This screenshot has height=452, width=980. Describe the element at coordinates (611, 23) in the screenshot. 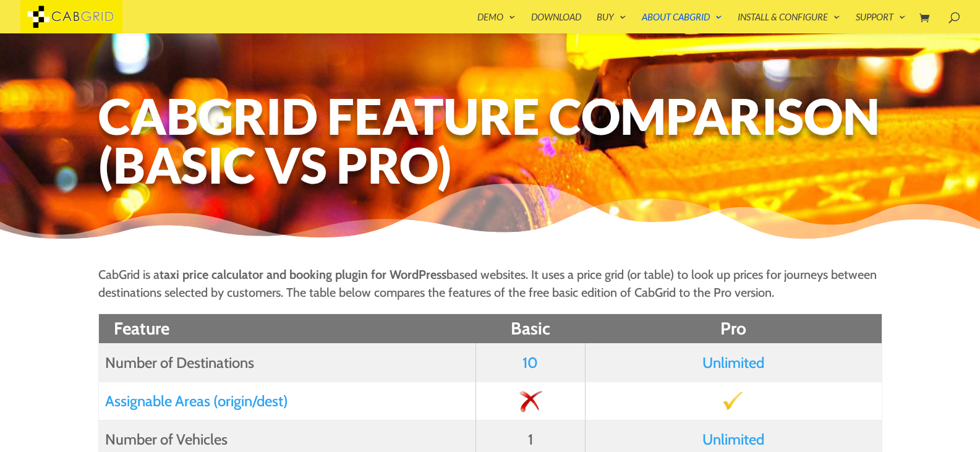

I see `a: Buy` at that location.